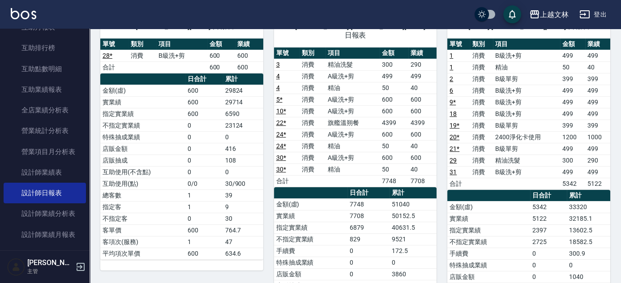 The width and height of the screenshot is (621, 283). What do you see at coordinates (368, 239) in the screenshot?
I see `td: 829` at bounding box center [368, 239].